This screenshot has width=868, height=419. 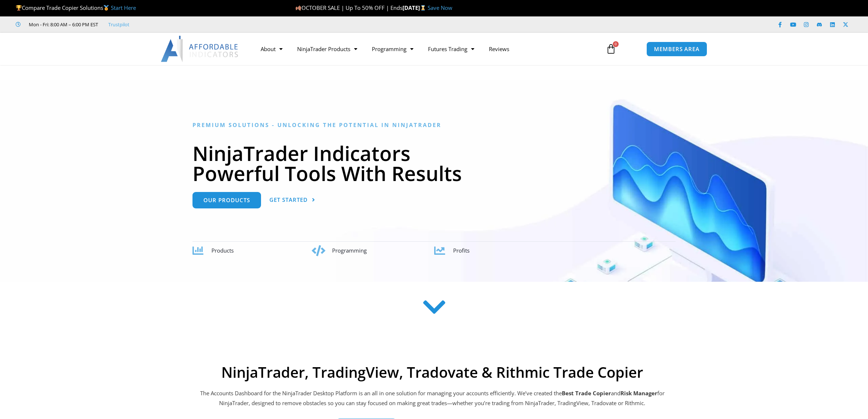 What do you see at coordinates (63, 25) in the screenshot?
I see `span: Mon - Fri: 8:00 AM – 6:00 PM EST` at bounding box center [63, 25].